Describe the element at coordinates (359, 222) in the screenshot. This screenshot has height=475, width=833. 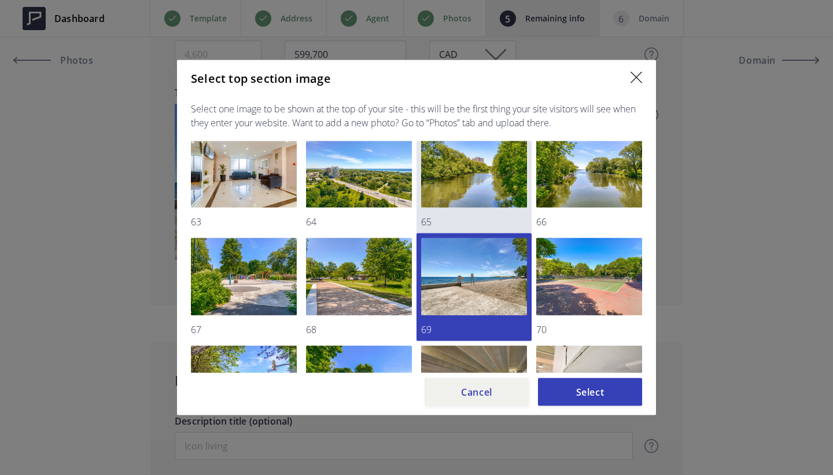
I see `p: 64` at that location.